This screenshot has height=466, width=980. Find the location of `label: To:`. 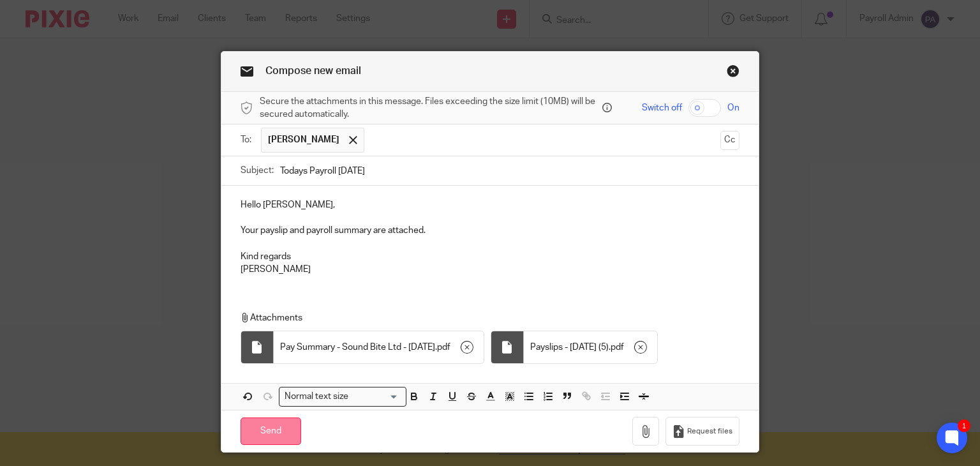

label: To: is located at coordinates (247, 140).